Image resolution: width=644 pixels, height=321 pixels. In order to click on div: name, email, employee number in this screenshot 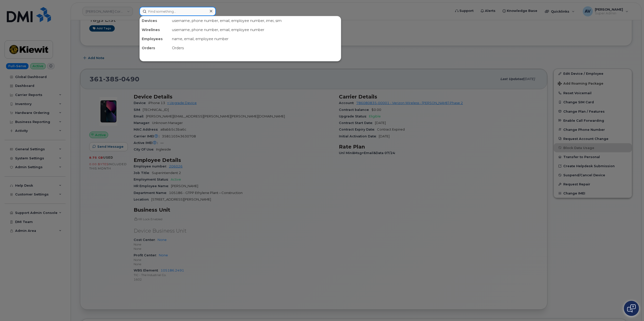, I will do `click(255, 39)`.